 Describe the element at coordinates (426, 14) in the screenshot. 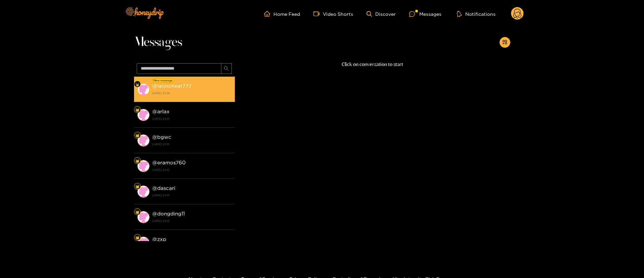

I see `div: Messages` at that location.